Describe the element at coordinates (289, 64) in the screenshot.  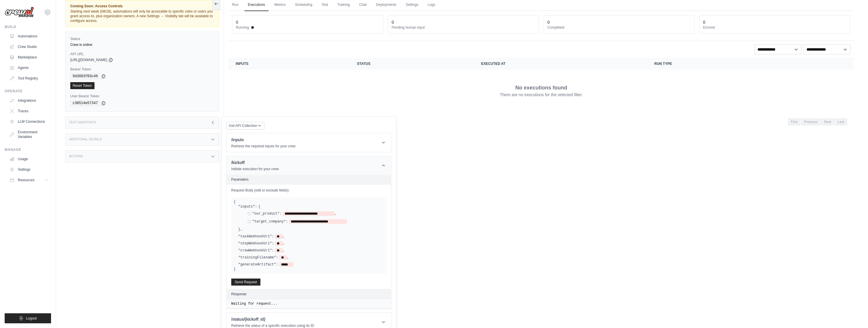
I see `th: Inputs` at that location.